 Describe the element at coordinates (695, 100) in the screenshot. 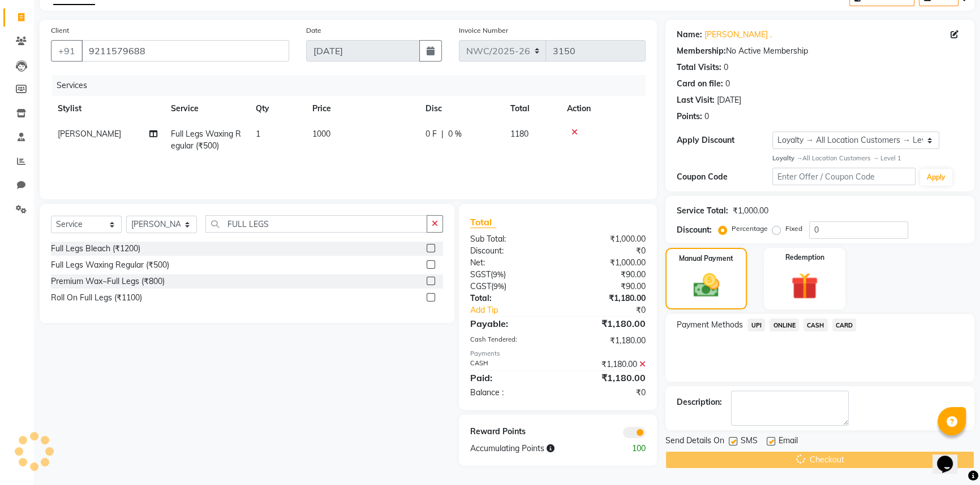

I see `div: Last Visit:` at that location.